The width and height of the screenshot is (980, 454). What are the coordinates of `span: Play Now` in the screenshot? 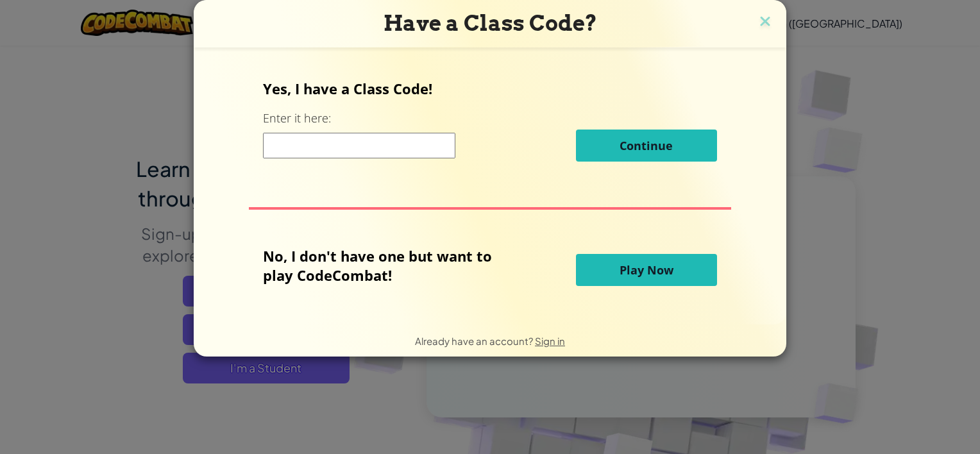 It's located at (647, 270).